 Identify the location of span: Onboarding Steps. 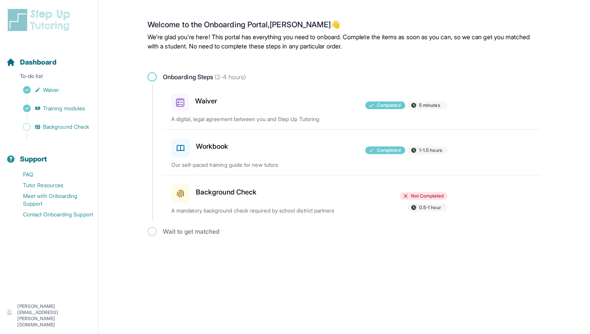
(204, 77).